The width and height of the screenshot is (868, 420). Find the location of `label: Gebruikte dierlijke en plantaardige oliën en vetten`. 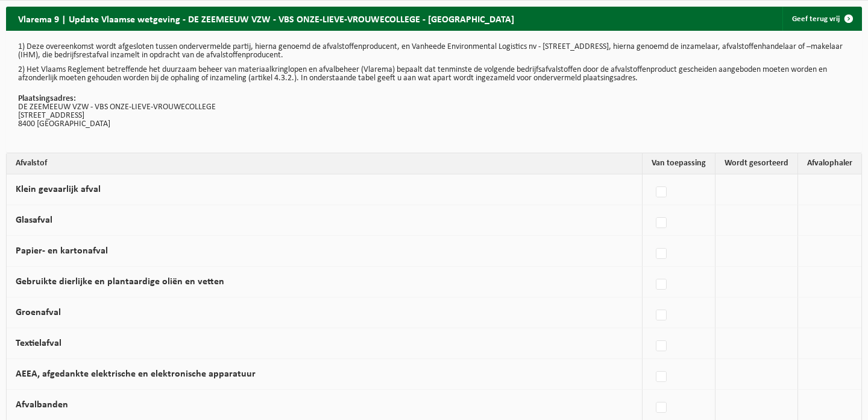

label: Gebruikte dierlijke en plantaardige oliën en vetten is located at coordinates (120, 282).